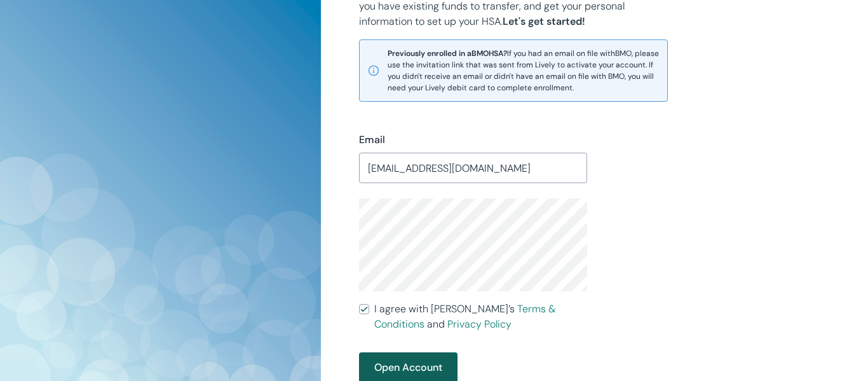  I want to click on label: Email, so click(372, 140).